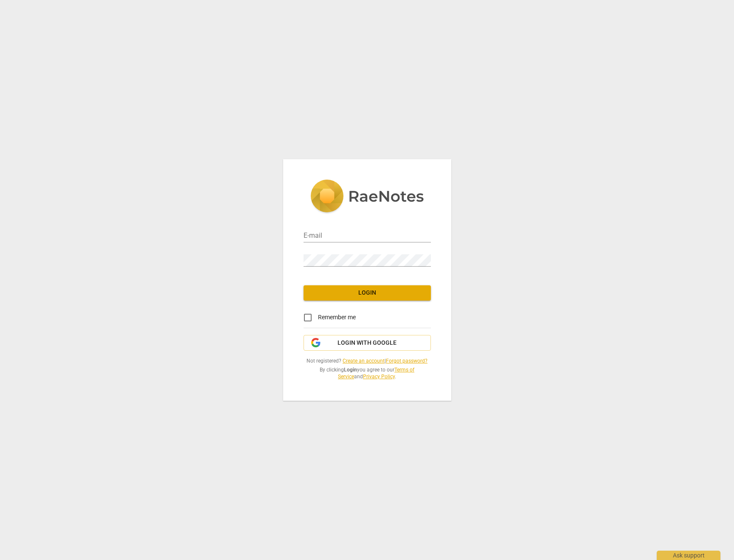 This screenshot has width=734, height=560. I want to click on b: Login, so click(350, 369).